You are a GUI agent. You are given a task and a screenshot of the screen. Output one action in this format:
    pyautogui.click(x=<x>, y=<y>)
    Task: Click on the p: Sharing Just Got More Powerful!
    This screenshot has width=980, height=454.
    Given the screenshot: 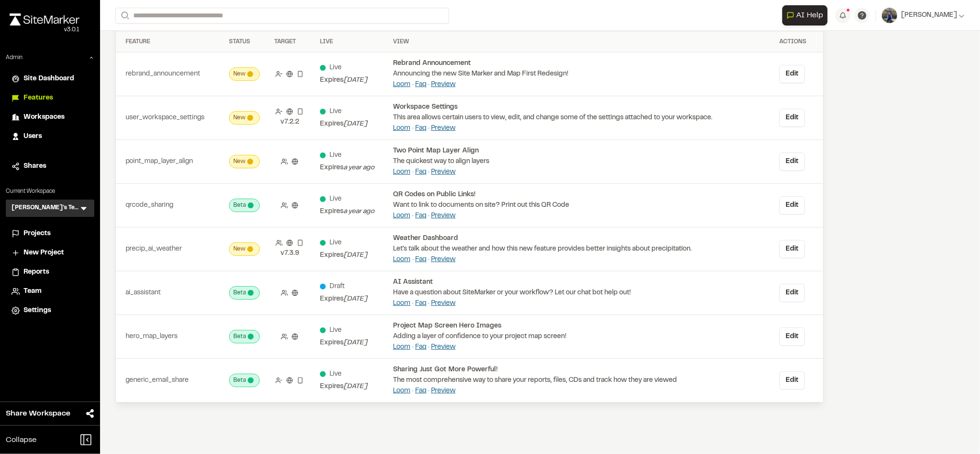 What is the action you would take?
    pyautogui.click(x=582, y=369)
    